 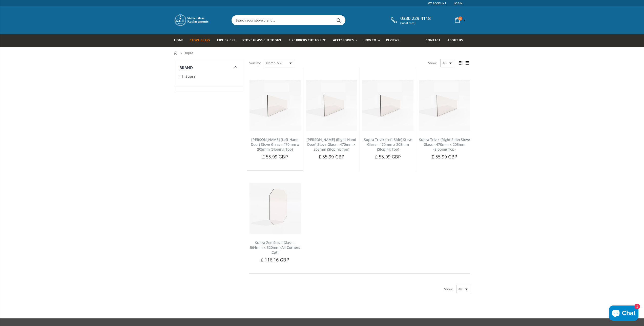 What do you see at coordinates (458, 41) in the screenshot?
I see `a: About us` at bounding box center [458, 41].